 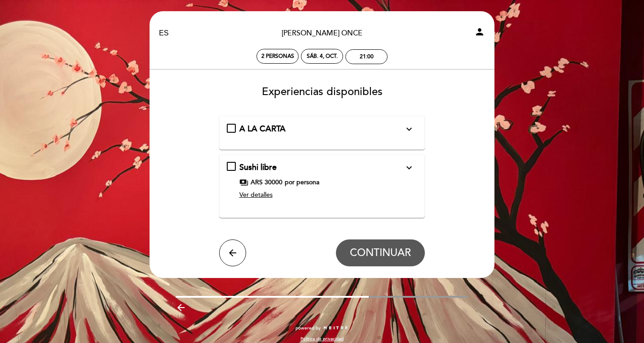 I want to click on a: powered by, so click(x=322, y=328).